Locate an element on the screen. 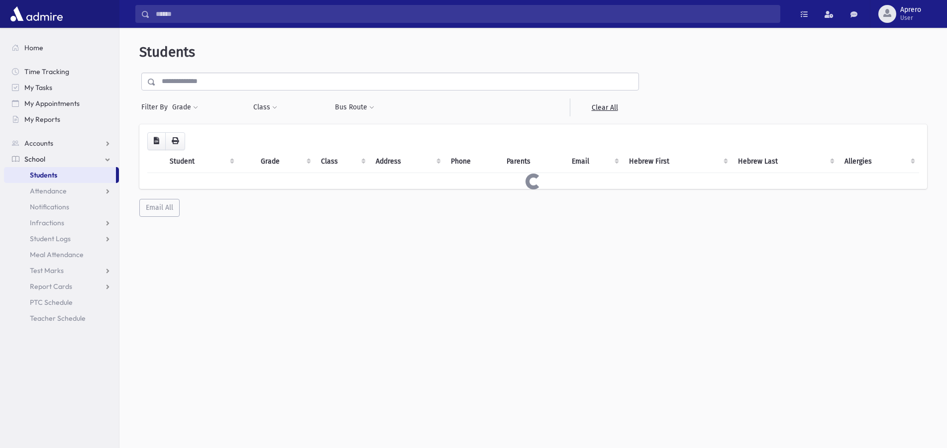 This screenshot has height=448, width=947. th: Hebrew First is located at coordinates (677, 162).